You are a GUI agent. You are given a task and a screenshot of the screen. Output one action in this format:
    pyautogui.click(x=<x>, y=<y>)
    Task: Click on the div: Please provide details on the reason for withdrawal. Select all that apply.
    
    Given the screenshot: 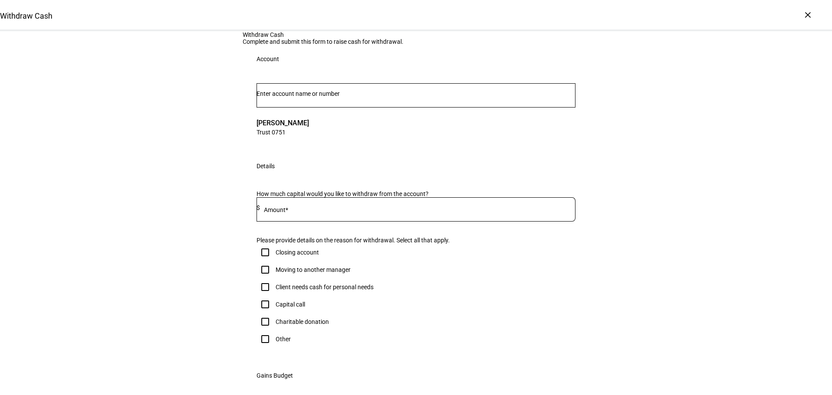 What is the action you would take?
    pyautogui.click(x=416, y=240)
    